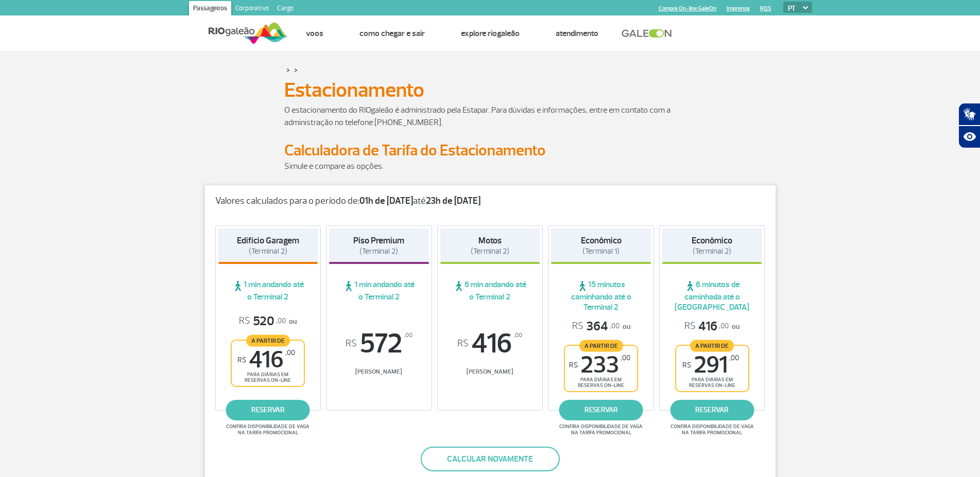  Describe the element at coordinates (490, 459) in the screenshot. I see `button: Calcular novamente` at that location.